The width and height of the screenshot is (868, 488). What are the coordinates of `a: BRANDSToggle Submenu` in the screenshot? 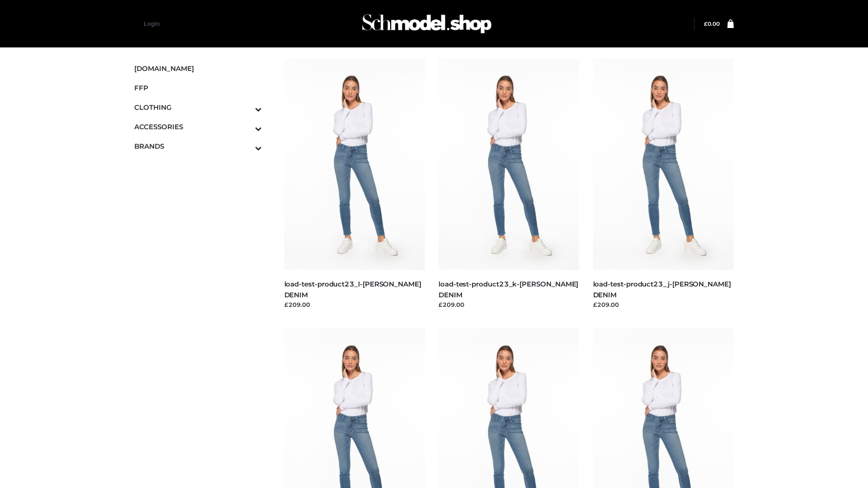 It's located at (198, 146).